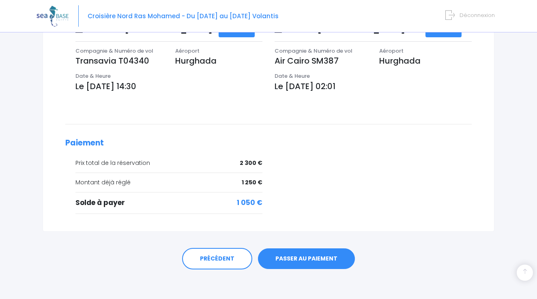 Image resolution: width=537 pixels, height=299 pixels. I want to click on div: Solde à payer, so click(169, 203).